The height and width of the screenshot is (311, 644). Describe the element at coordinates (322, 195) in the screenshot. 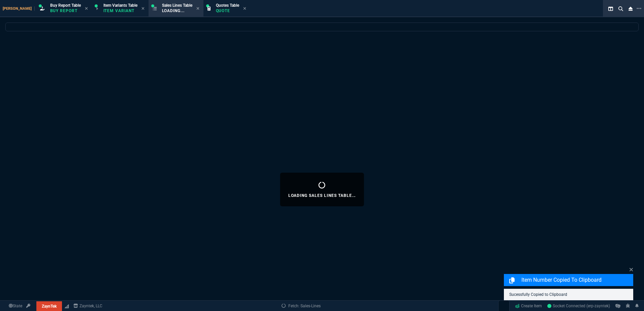

I see `p: Loading Sales Lines Table...` at that location.